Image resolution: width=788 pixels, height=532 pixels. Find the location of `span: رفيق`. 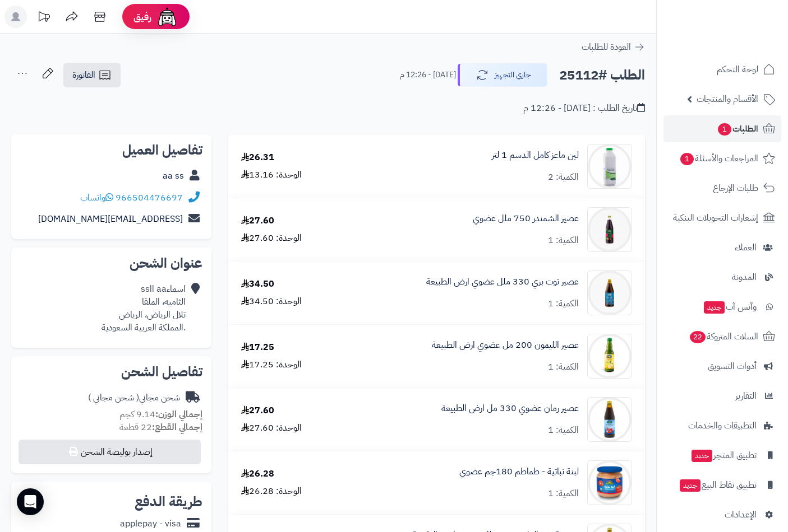

span: رفيق is located at coordinates (142, 17).